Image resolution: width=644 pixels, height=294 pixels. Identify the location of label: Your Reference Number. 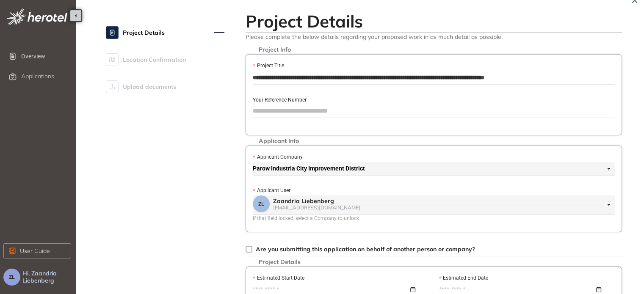
(279, 100).